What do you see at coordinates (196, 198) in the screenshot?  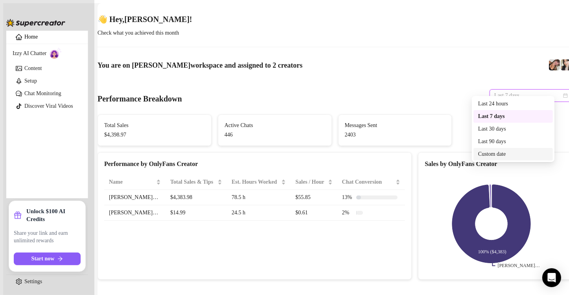 I see `td: $4,383.98` at bounding box center [196, 198].